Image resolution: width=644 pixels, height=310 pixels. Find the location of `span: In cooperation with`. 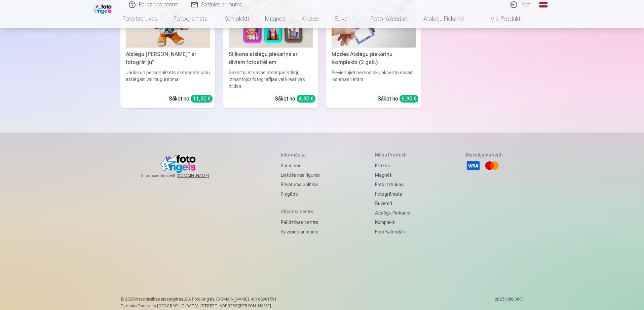

span: In cooperation with is located at coordinates (183, 176).